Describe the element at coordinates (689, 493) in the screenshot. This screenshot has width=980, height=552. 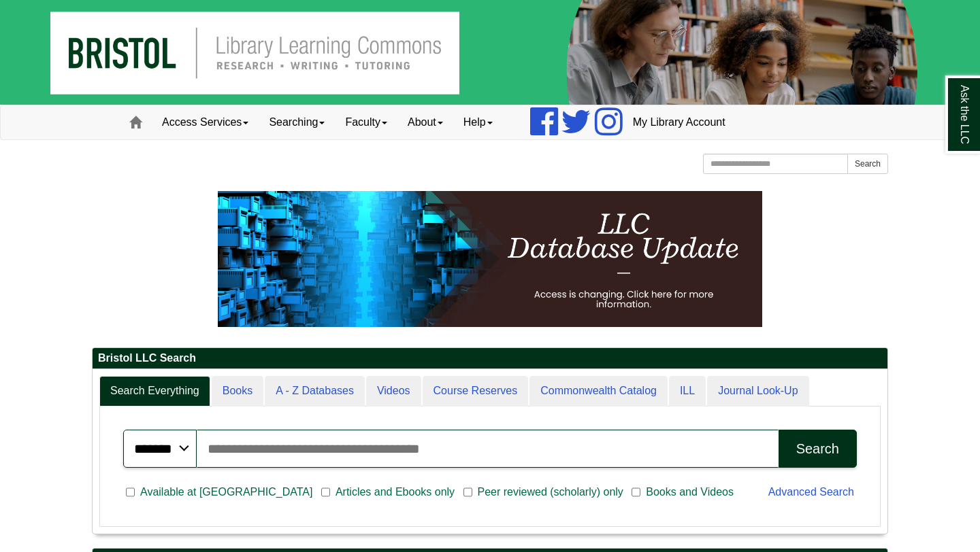
I see `span: Books and Videos` at that location.